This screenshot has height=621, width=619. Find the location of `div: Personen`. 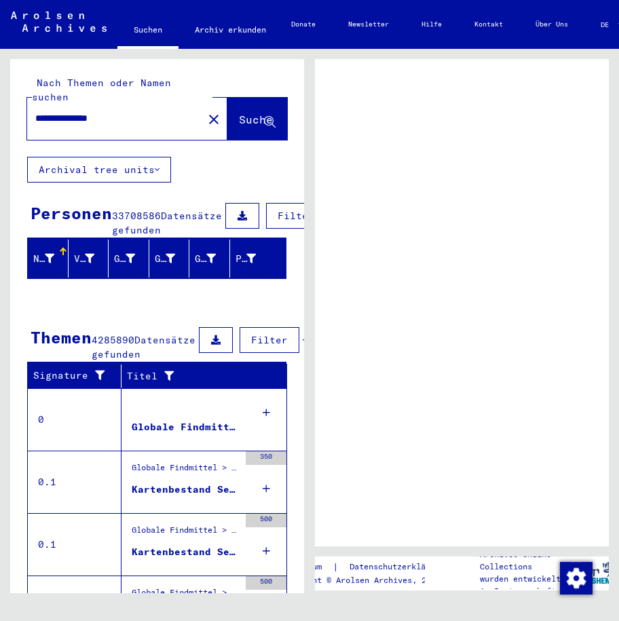

div: Personen is located at coordinates (71, 213).